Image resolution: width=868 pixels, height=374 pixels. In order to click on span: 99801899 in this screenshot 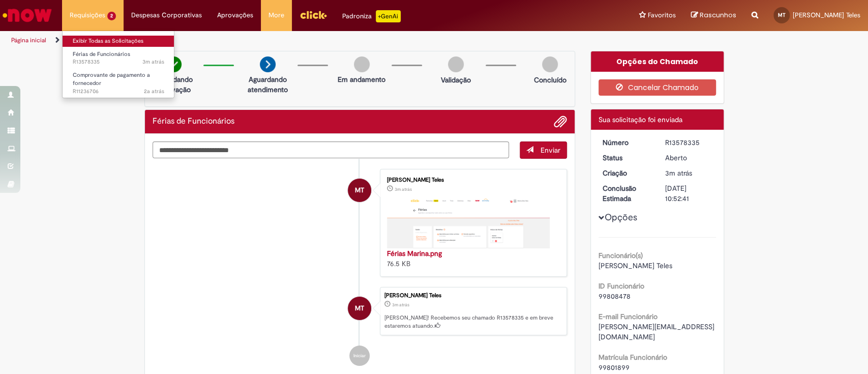, I will do `click(613, 368)`.